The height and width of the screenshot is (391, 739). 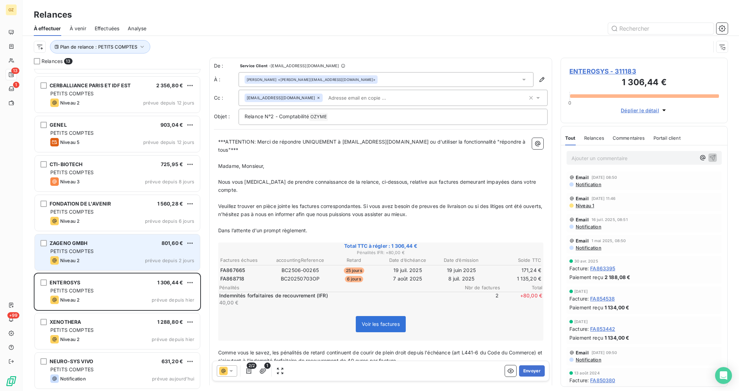 I want to click on button: Plan de relance : PETITS COMPTES, so click(x=100, y=47).